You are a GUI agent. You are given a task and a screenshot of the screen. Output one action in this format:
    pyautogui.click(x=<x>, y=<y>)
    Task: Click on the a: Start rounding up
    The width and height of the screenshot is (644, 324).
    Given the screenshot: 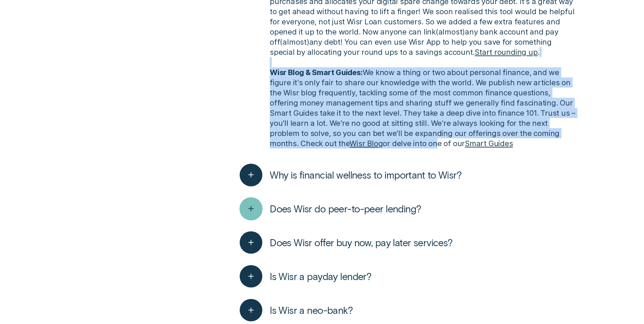 What is the action you would take?
    pyautogui.click(x=506, y=52)
    